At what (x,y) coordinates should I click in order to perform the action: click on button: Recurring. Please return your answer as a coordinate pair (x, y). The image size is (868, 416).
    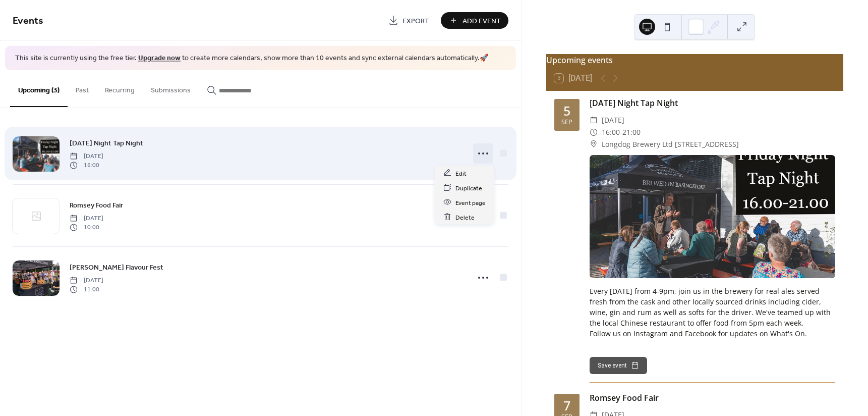
    Looking at the image, I should click on (119, 88).